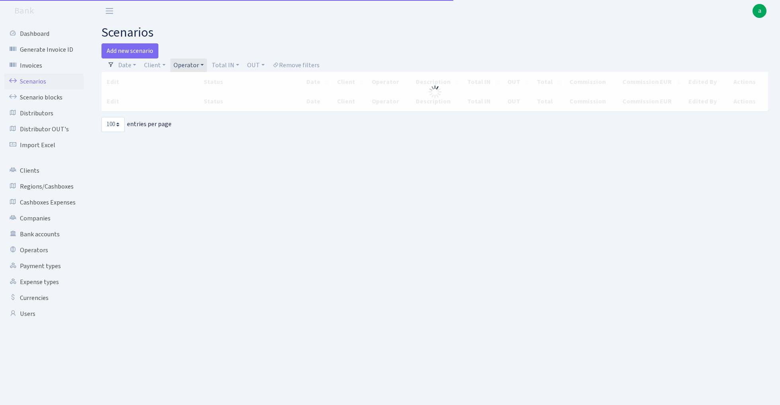 This screenshot has height=405, width=780. I want to click on a: a, so click(759, 11).